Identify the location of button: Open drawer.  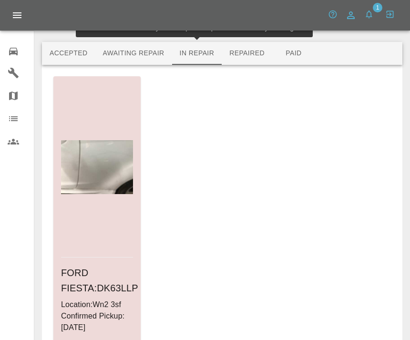
(17, 15).